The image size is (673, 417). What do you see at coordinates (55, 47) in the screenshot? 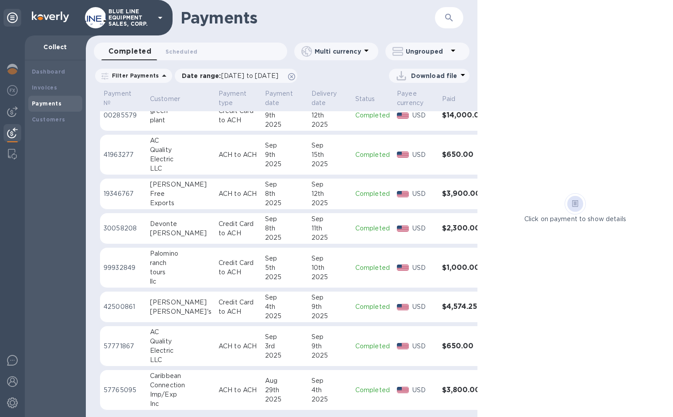
I see `p: Collect` at bounding box center [55, 47].